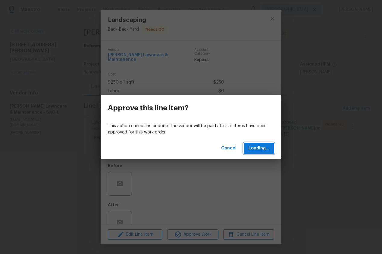 This screenshot has width=382, height=254. Describe the element at coordinates (259, 148) in the screenshot. I see `span: Loading...` at that location.